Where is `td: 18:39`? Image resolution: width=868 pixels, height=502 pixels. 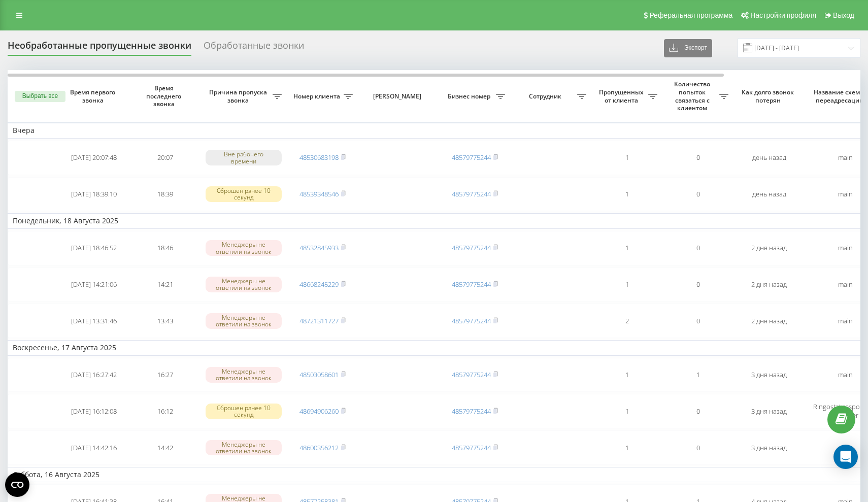 td: 18:39 is located at coordinates (165, 194).